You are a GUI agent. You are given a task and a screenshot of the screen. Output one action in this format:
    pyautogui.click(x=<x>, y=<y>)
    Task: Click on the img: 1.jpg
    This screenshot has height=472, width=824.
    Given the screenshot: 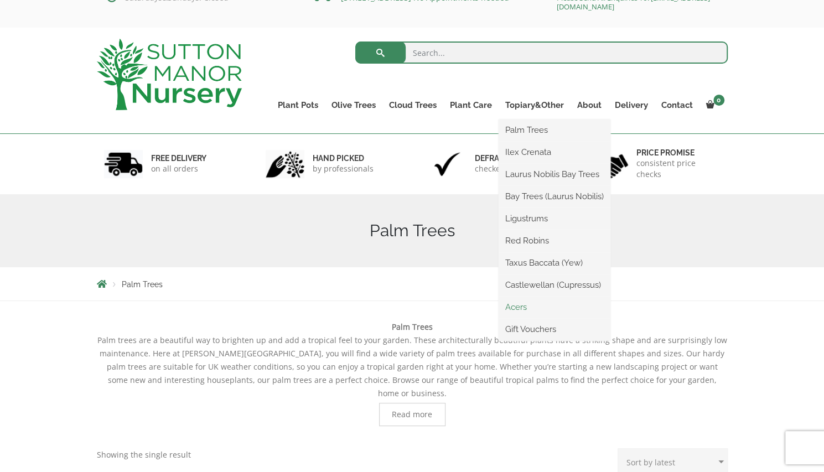 What is the action you would take?
    pyautogui.click(x=123, y=164)
    